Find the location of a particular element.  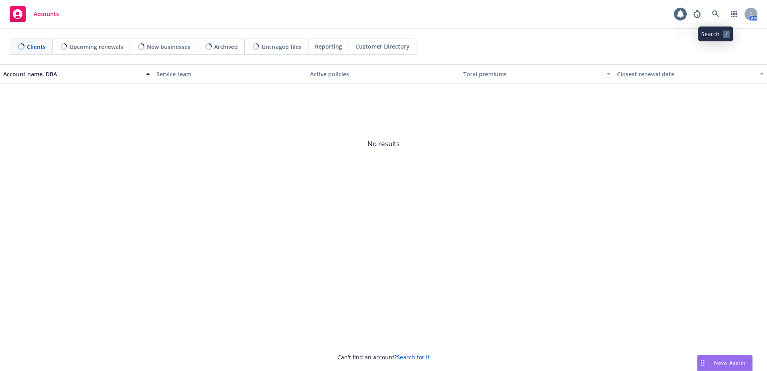

div: Drag to move is located at coordinates (702, 362).